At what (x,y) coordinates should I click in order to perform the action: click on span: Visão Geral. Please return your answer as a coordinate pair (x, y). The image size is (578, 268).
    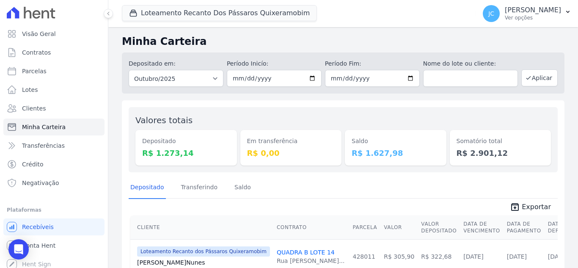
    Looking at the image, I should click on (39, 34).